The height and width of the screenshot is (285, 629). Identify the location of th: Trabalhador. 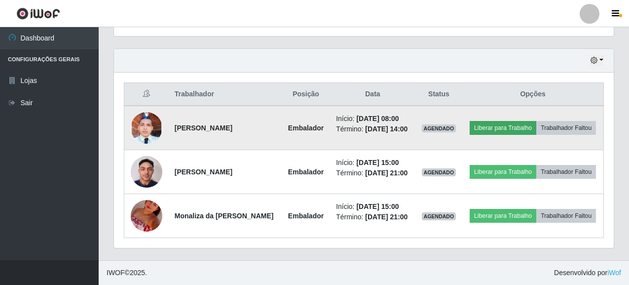
(225, 94).